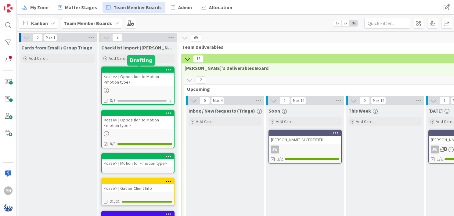 The width and height of the screenshot is (454, 216). I want to click on span: Allocation, so click(221, 7).